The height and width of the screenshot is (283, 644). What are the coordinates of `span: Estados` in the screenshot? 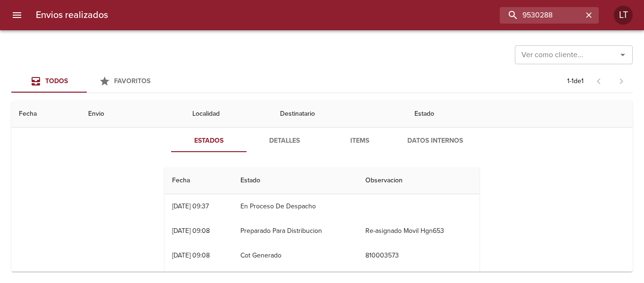 It's located at (209, 141).